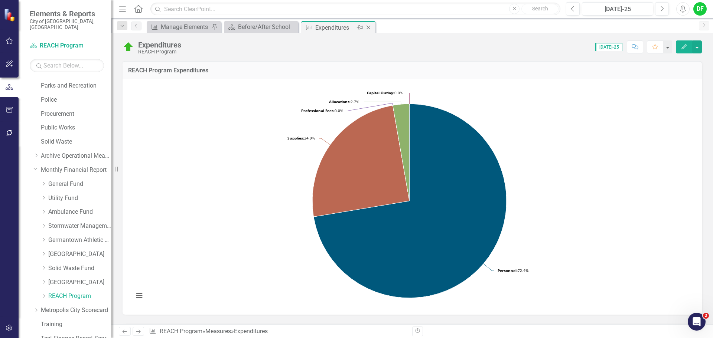 This screenshot has height=338, width=713. What do you see at coordinates (267, 27) in the screenshot?
I see `div: Before/After School` at bounding box center [267, 27].